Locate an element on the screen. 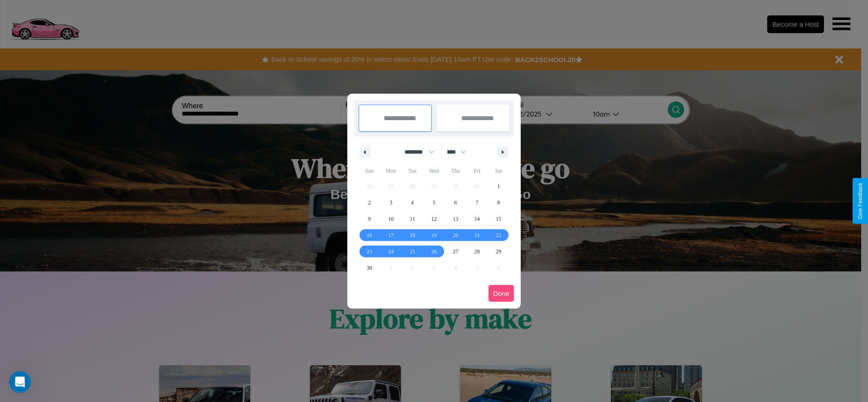 This screenshot has width=868, height=402. span: 12 is located at coordinates (434, 219).